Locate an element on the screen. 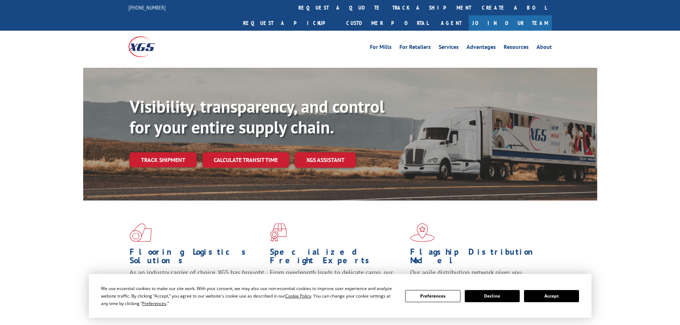  div: We use essential cookies to make our site work. With your consent, we may also use non-essential ... is located at coordinates (249, 296).